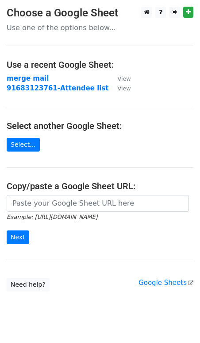  What do you see at coordinates (58, 88) in the screenshot?
I see `strong: 91683123761-Attendee list` at bounding box center [58, 88].